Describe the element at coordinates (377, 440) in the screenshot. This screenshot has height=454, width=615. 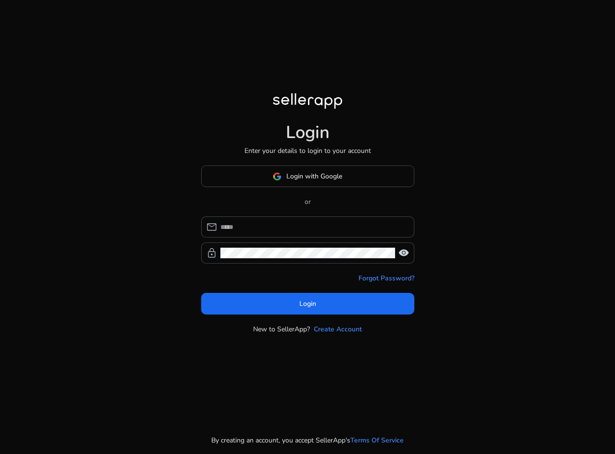
I see `a: Terms Of Service` at that location.